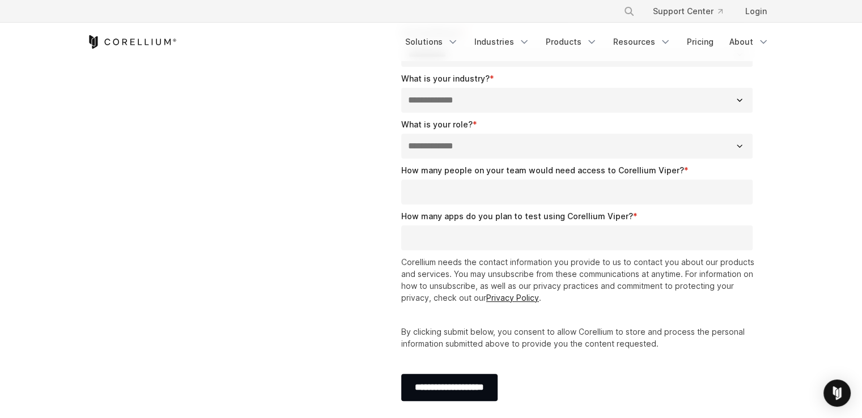 The image size is (862, 418). I want to click on a: Privacy Policy, so click(513, 298).